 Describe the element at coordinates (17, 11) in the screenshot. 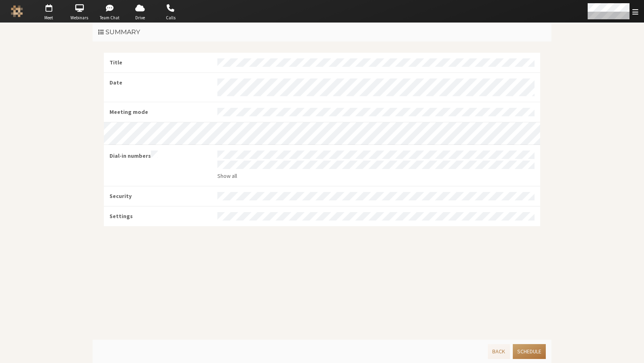

I see `img: Iotum` at that location.